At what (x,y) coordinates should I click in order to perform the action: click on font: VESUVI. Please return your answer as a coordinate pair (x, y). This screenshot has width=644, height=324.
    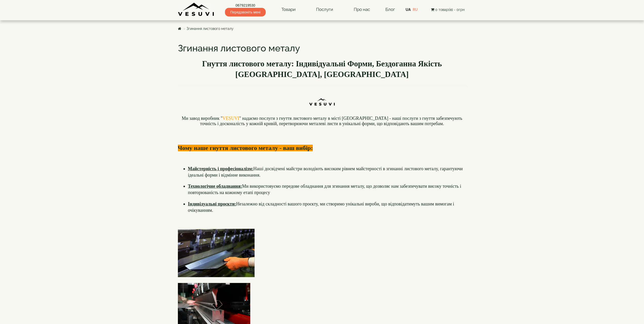
    Looking at the image, I should click on (231, 118).